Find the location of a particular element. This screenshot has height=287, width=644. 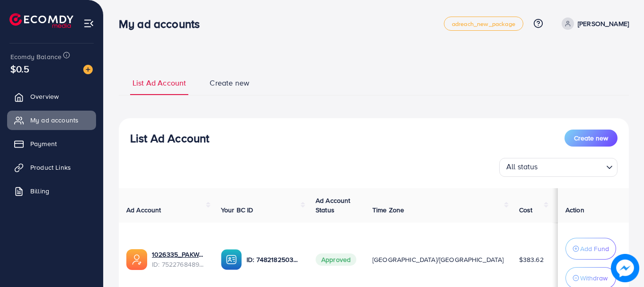

a: Billing is located at coordinates (51, 191).